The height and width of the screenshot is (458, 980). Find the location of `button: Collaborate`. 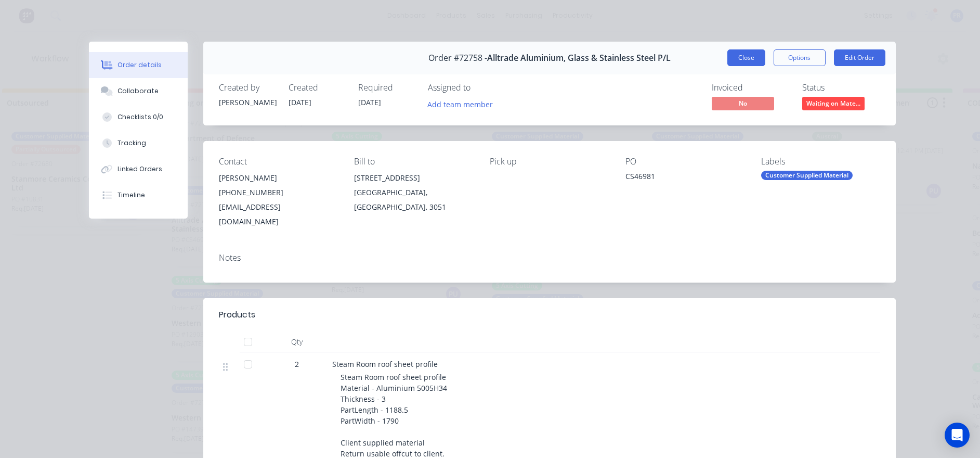

button: Collaborate is located at coordinates (138, 91).